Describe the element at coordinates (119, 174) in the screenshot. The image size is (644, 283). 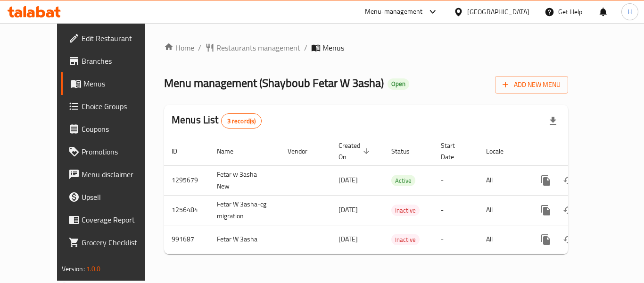
I see `span: Menu disclaimer` at that location.